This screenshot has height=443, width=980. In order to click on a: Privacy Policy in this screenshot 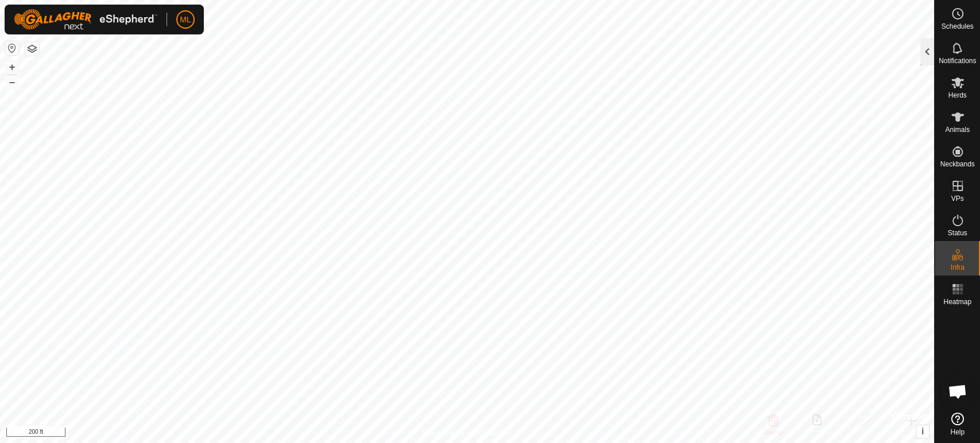, I will do `click(443, 433)`.